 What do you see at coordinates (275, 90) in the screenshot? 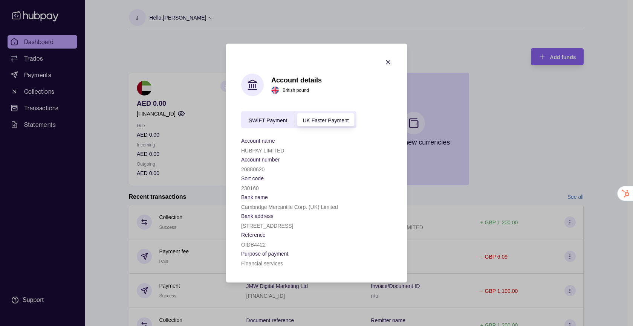
I see `img: gb` at bounding box center [275, 90].